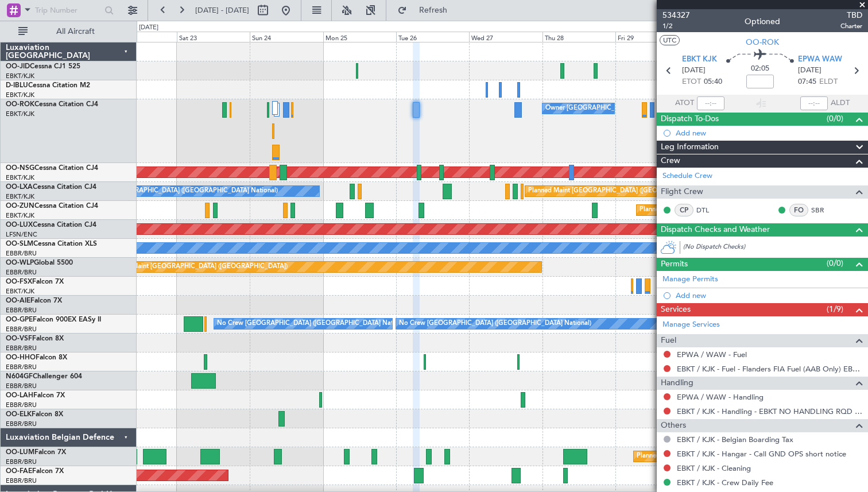 This screenshot has width=868, height=492. I want to click on span: Charter, so click(851, 26).